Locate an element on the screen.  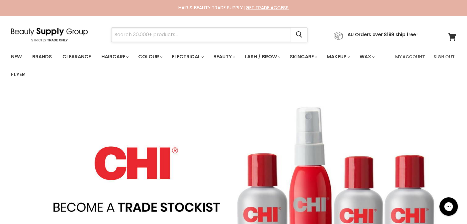
a: Sign Out is located at coordinates (444, 57).